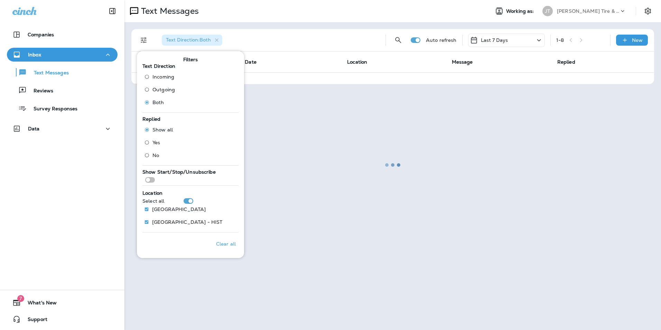  What do you see at coordinates (34, 129) in the screenshot?
I see `p: Data` at bounding box center [34, 129].